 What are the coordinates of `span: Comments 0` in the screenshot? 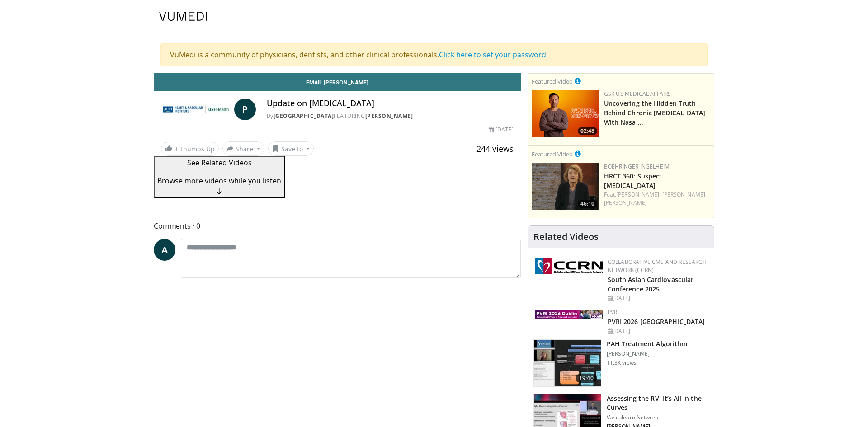 It's located at (337, 226).